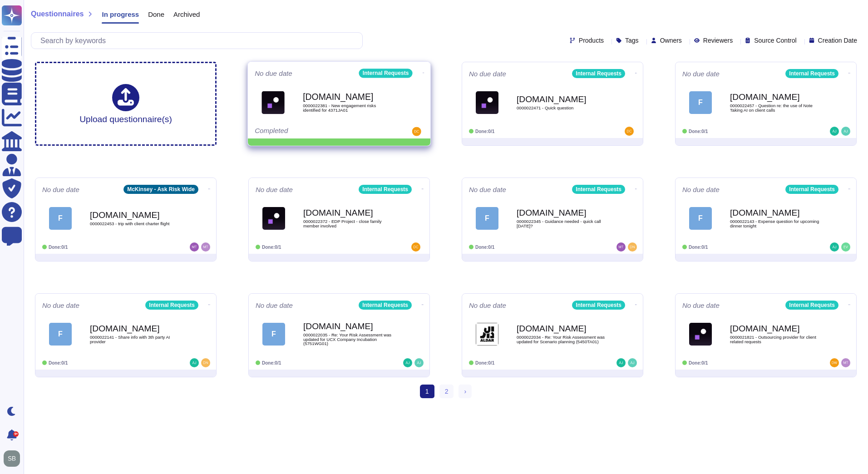 This screenshot has height=474, width=868. What do you see at coordinates (717, 40) in the screenshot?
I see `span: Reviewers` at bounding box center [717, 40].